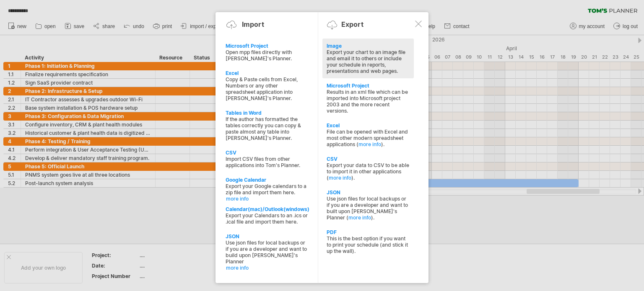 This screenshot has height=291, width=644. Describe the element at coordinates (267, 112) in the screenshot. I see `div: Tables in Word` at that location.